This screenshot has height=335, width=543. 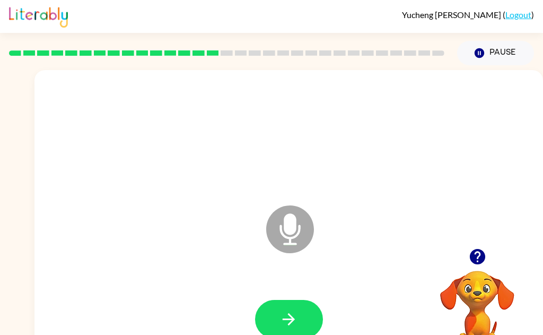 What do you see at coordinates (518, 14) in the screenshot?
I see `a: Logout` at bounding box center [518, 14].